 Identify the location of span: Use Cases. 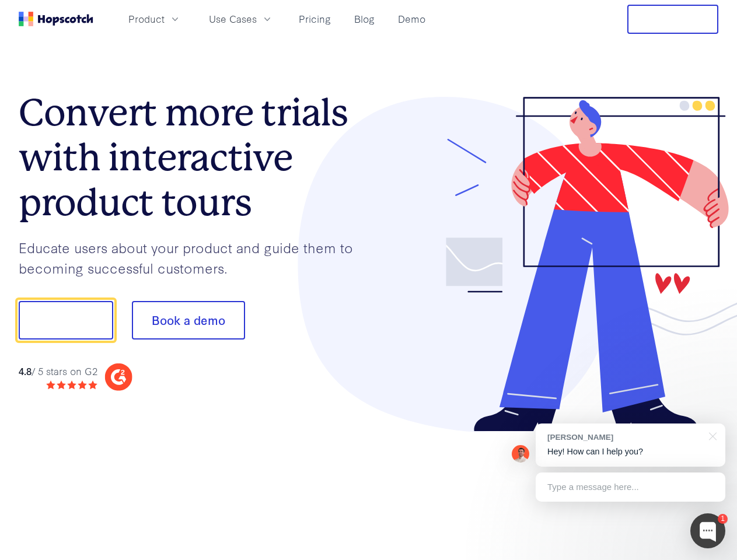
(233, 19).